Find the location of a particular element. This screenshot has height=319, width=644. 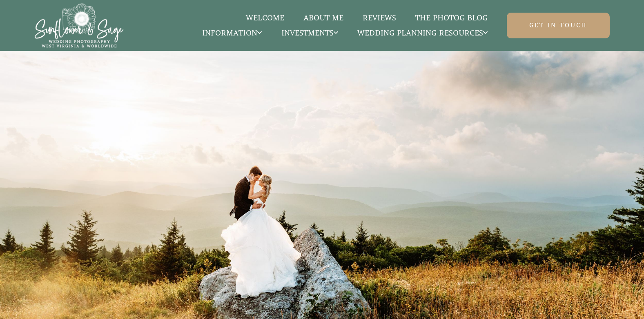

span: Wedding Planning Resources is located at coordinates (422, 33).